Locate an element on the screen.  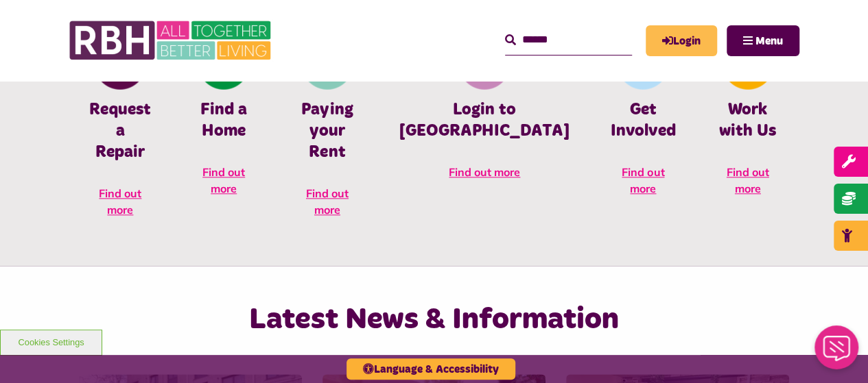
h4: Request a Repair is located at coordinates (120, 131).